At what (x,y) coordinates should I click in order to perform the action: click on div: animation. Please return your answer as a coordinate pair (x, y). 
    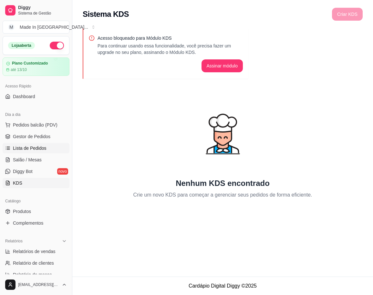
    Looking at the image, I should click on (223, 132).